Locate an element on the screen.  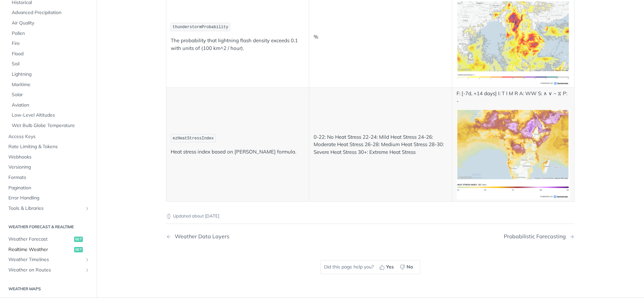
span: Air Quality is located at coordinates (51, 23).